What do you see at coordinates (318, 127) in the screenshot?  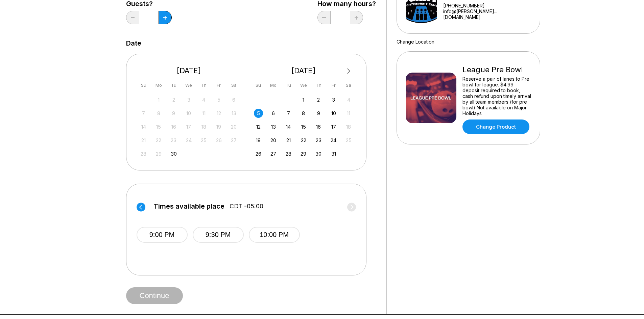 I see `div: Choose Thursday, October 16th, 2025` at bounding box center [318, 127].